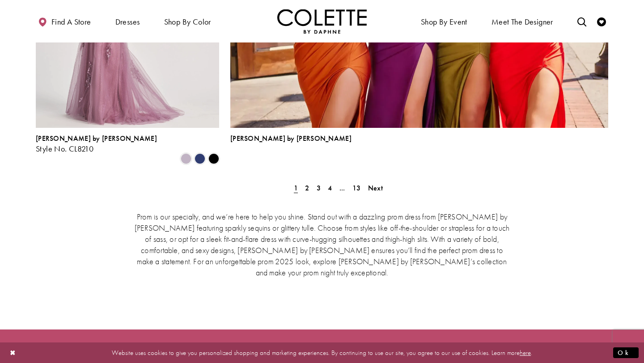 This screenshot has height=363, width=644. I want to click on div: Colette by Daphne Style No. CL8210, so click(96, 144).